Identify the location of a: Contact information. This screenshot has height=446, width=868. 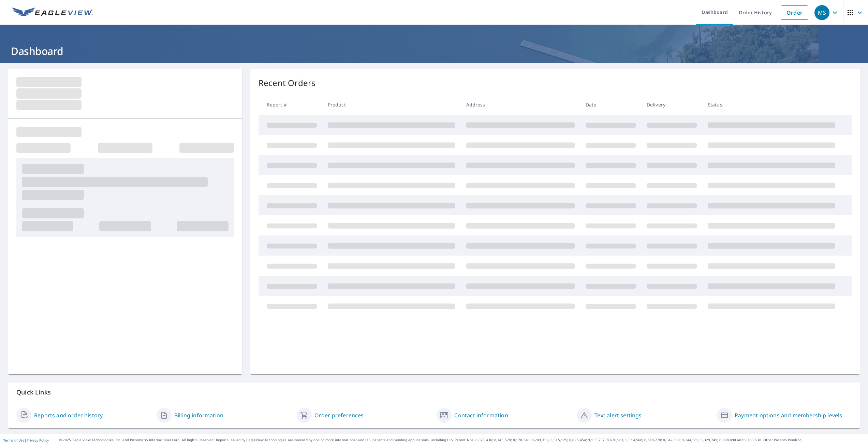
(481, 415).